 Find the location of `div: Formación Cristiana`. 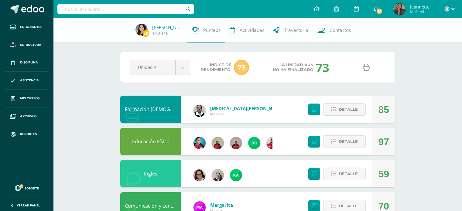

div: Formación Cristiana is located at coordinates (151, 109).